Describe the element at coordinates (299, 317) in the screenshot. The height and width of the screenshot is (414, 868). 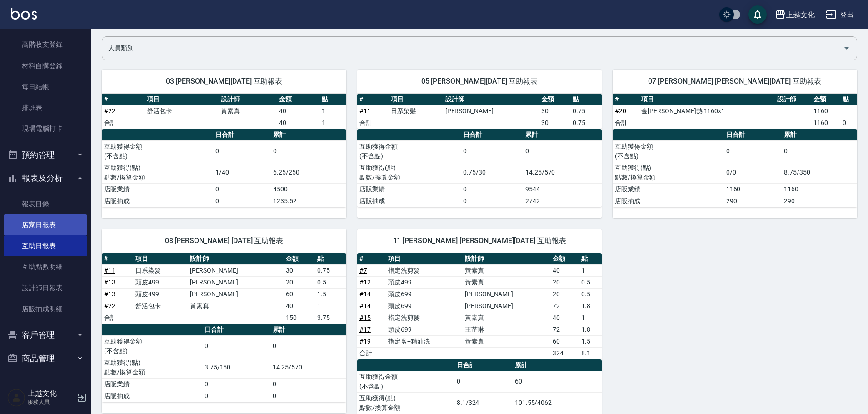
I see `td: 150` at that location.